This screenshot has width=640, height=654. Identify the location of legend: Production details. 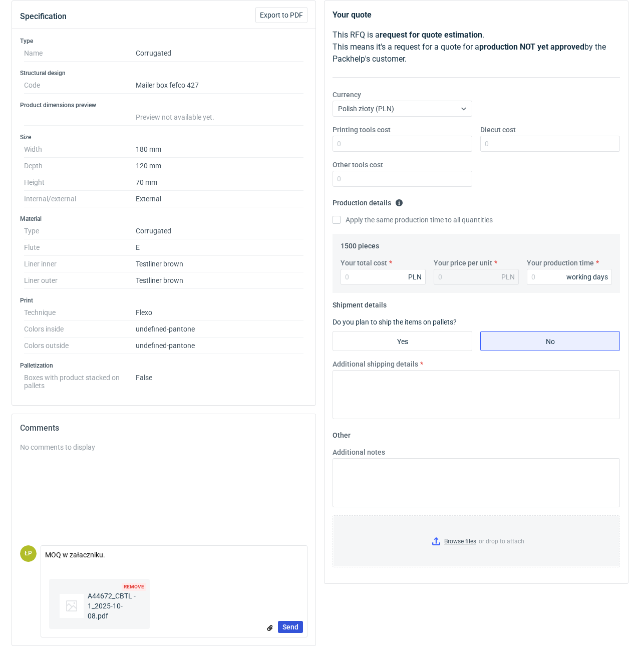
(367, 201).